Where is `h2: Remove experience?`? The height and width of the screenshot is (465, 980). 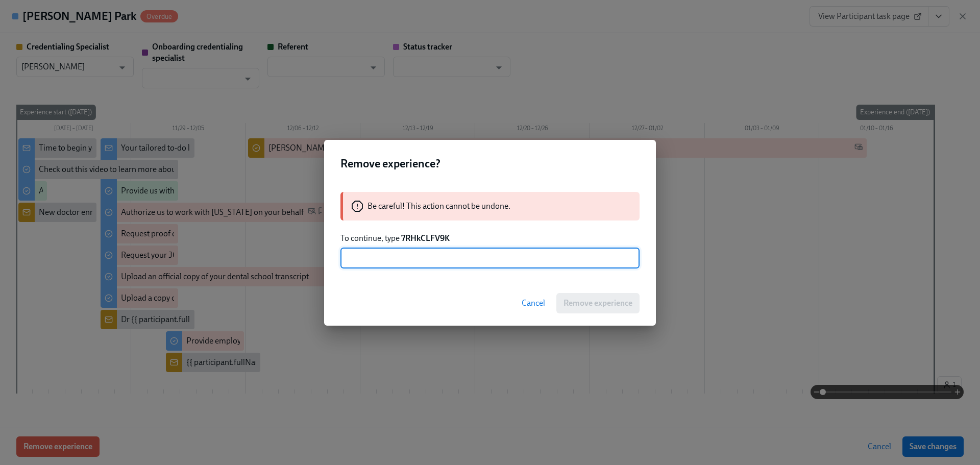 h2: Remove experience? is located at coordinates (490, 164).